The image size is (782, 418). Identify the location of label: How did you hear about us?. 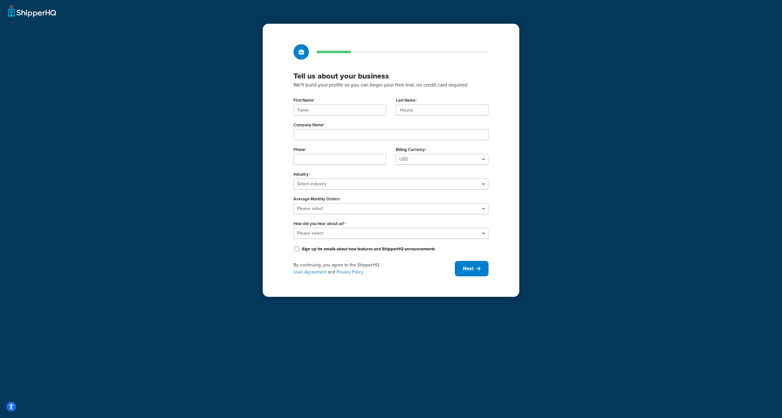
(320, 224).